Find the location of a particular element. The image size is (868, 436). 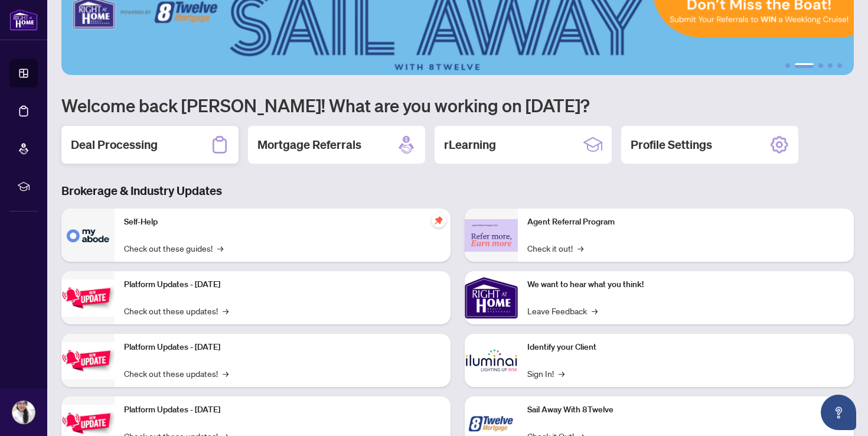

h2: Deal Processing is located at coordinates (114, 145).